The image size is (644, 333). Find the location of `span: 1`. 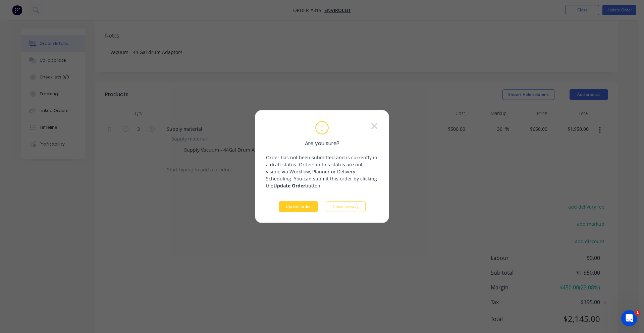

span: 1 is located at coordinates (638, 313).